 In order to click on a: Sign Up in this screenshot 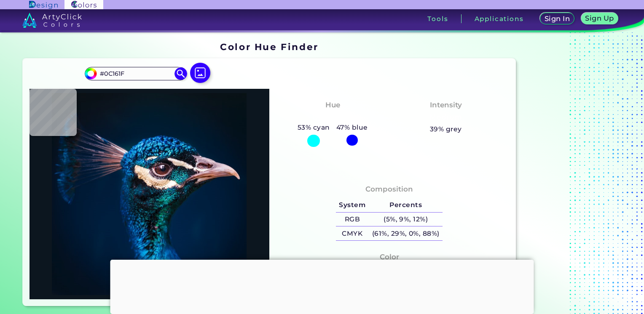, I will do `click(600, 19)`.